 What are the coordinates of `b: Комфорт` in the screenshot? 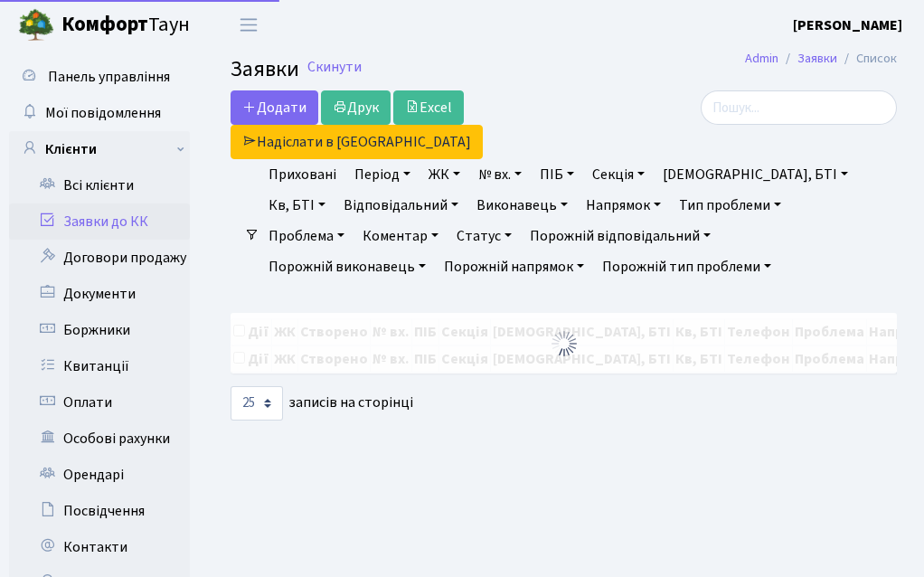 It's located at (105, 25).